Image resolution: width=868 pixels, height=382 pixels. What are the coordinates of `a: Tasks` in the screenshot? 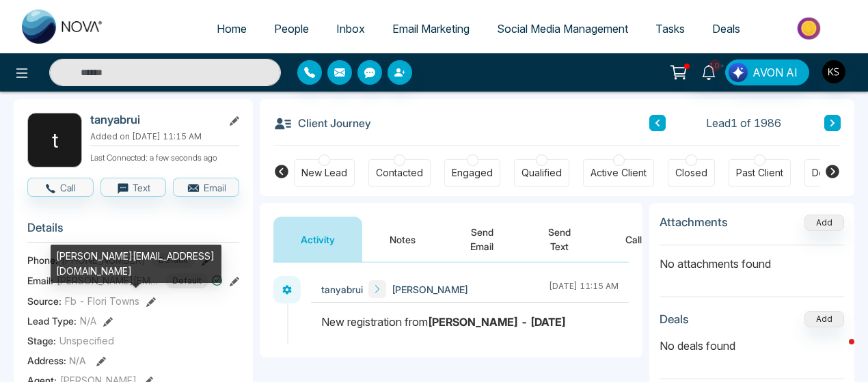 It's located at (670, 29).